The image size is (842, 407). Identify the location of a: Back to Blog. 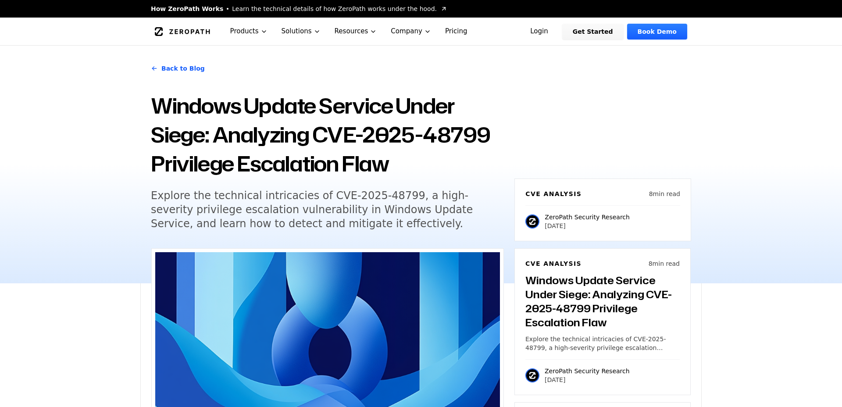
(178, 68).